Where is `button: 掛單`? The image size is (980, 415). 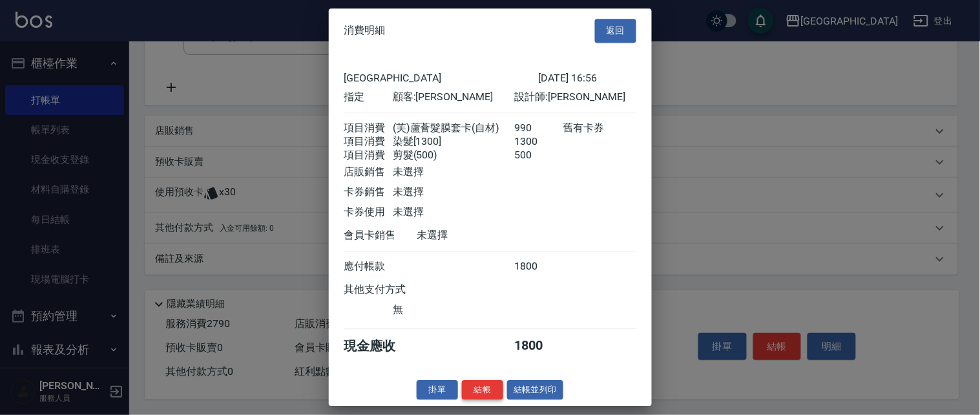 button: 掛單 is located at coordinates (438, 390).